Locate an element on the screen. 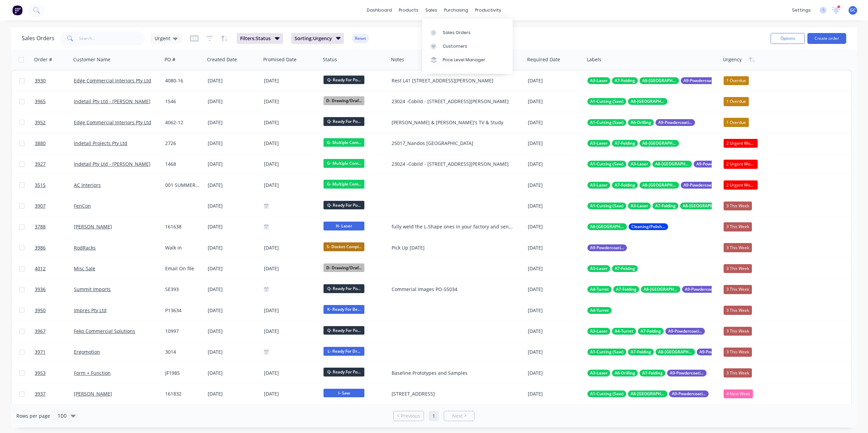 The image size is (868, 433). span: 3788 is located at coordinates (41, 227).